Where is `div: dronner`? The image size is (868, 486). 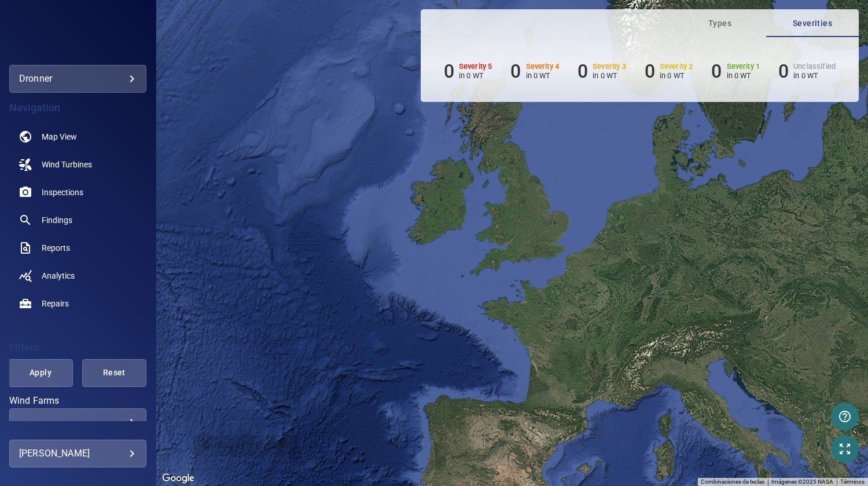
div: dronner is located at coordinates (77, 79).